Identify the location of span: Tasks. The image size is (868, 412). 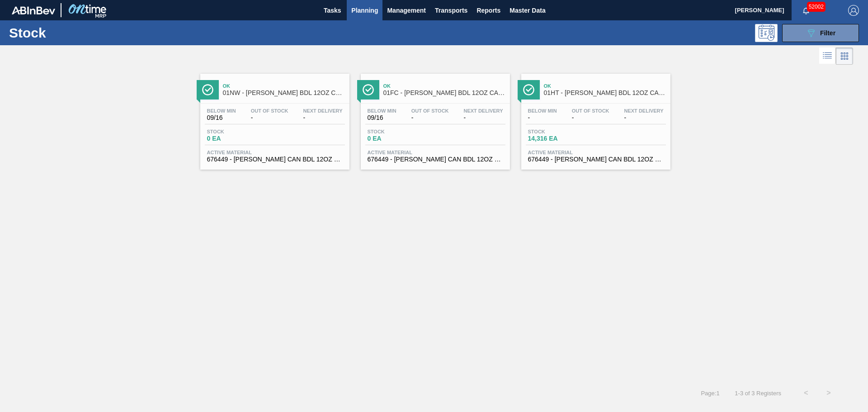
(333, 10).